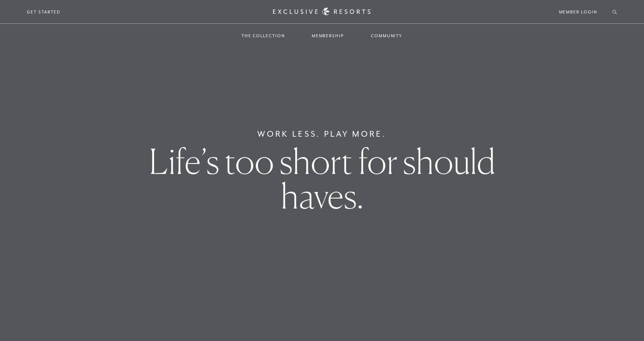 The height and width of the screenshot is (341, 644). Describe the element at coordinates (263, 36) in the screenshot. I see `a: The Collection` at that location.